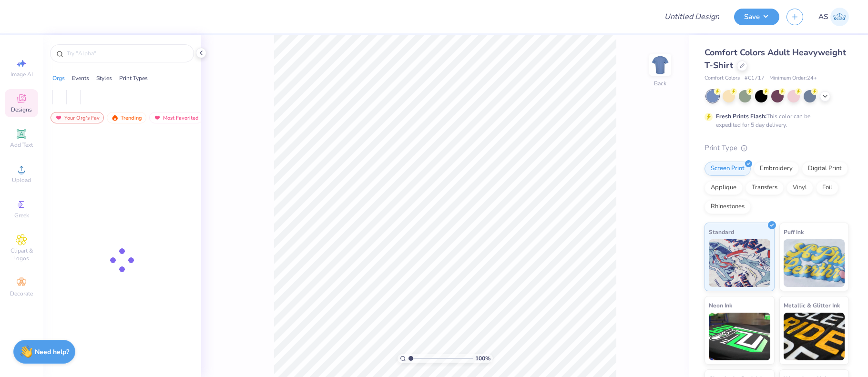 The width and height of the screenshot is (868, 377). I want to click on div: Print Type, so click(777, 148).